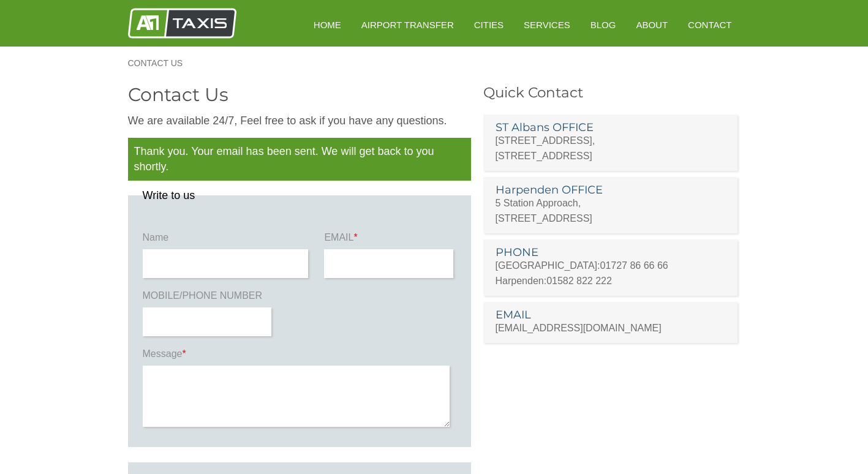  Describe the element at coordinates (389, 240) in the screenshot. I see `label: EMAIL` at that location.